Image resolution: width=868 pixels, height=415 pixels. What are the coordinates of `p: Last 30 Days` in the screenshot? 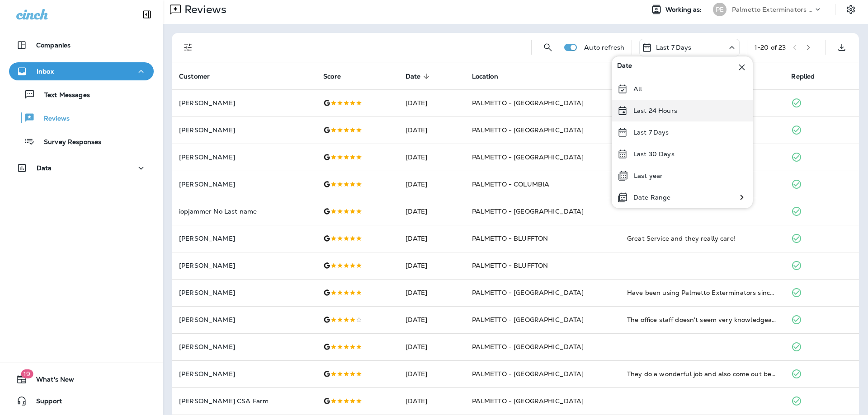 It's located at (654, 154).